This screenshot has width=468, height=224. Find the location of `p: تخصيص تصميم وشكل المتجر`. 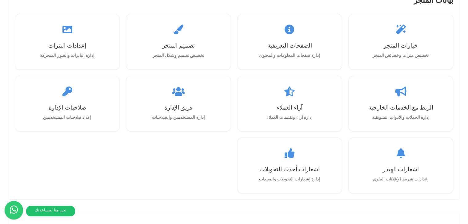

p: تخصيص تصميم وشكل المتجر is located at coordinates (178, 56).